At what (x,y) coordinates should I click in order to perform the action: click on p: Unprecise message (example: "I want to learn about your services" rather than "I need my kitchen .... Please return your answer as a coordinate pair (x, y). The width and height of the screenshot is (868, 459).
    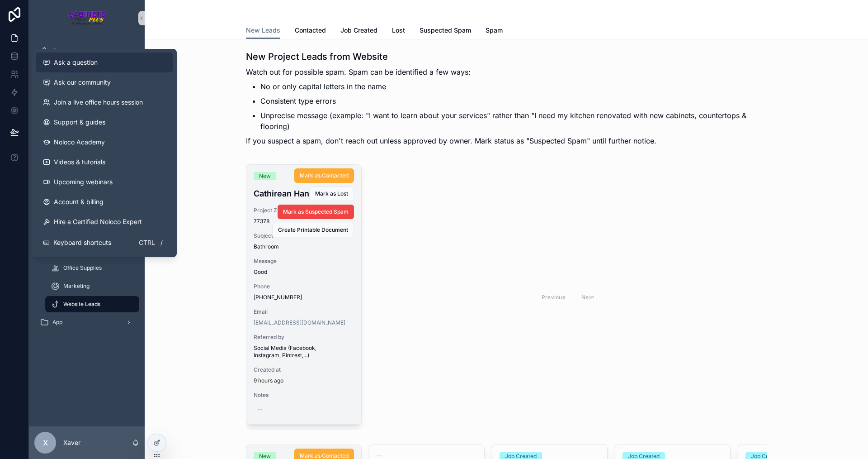
    Looking at the image, I should click on (514, 121).